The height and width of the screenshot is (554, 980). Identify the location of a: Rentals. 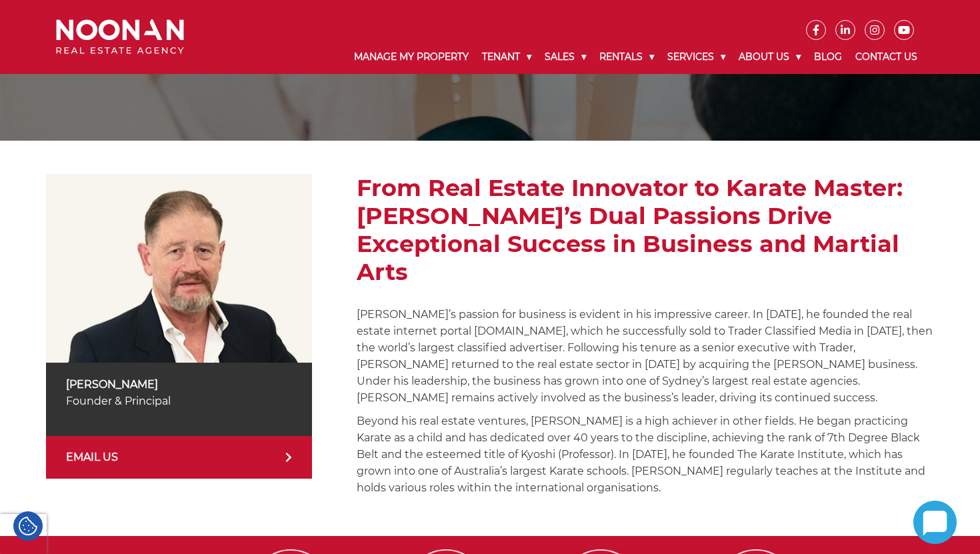
(627, 56).